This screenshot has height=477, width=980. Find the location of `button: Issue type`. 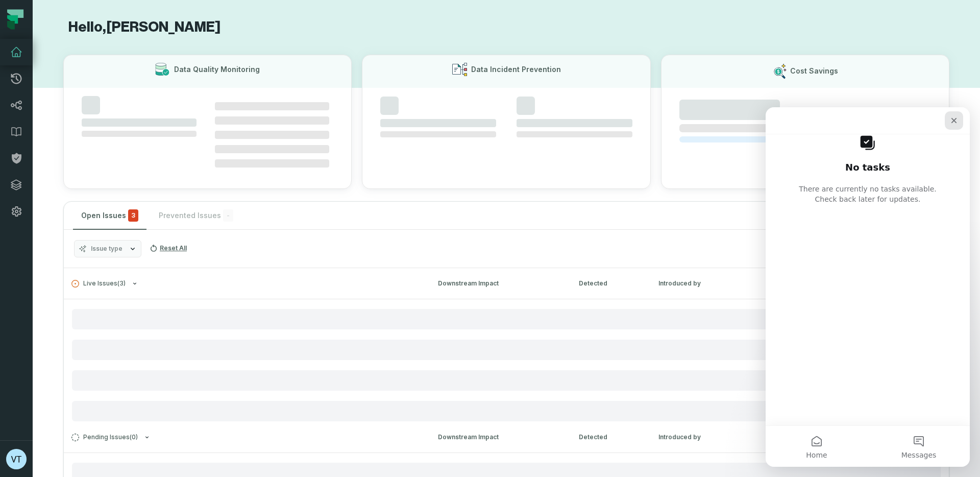

button: Issue type is located at coordinates (108, 249).